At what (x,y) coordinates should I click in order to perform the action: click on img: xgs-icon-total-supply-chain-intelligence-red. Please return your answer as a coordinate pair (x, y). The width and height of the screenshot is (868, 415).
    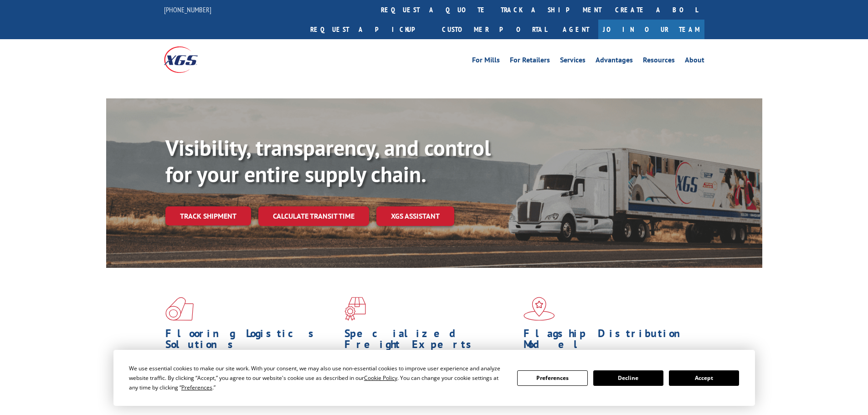
    Looking at the image, I should click on (179, 309).